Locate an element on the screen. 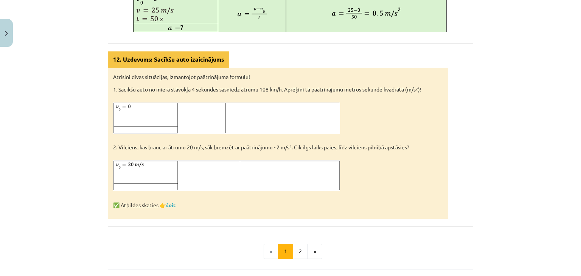 The height and width of the screenshot is (276, 581). a: šeit is located at coordinates (171, 205).